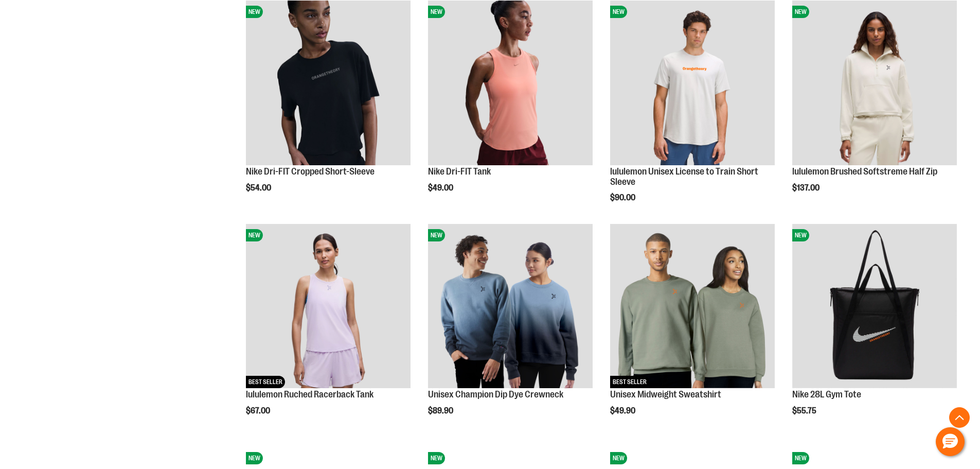  I want to click on a: Nike Dri-FIT Tank, so click(459, 171).